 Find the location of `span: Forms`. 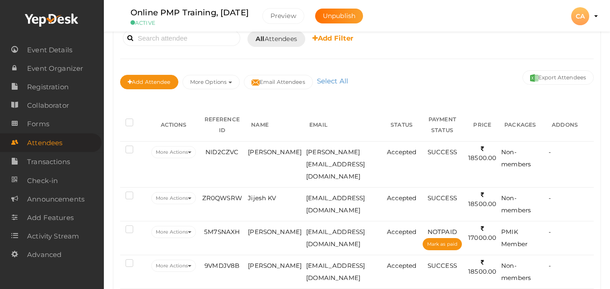

span: Forms is located at coordinates (38, 124).